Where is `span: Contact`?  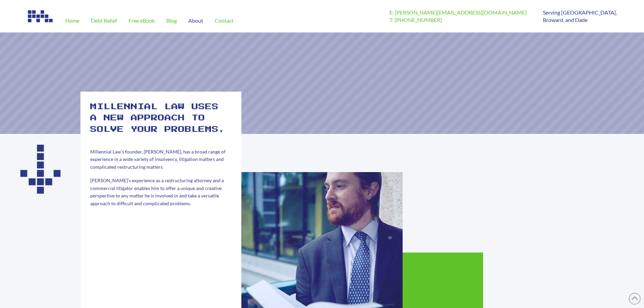
span: Contact is located at coordinates (224, 21).